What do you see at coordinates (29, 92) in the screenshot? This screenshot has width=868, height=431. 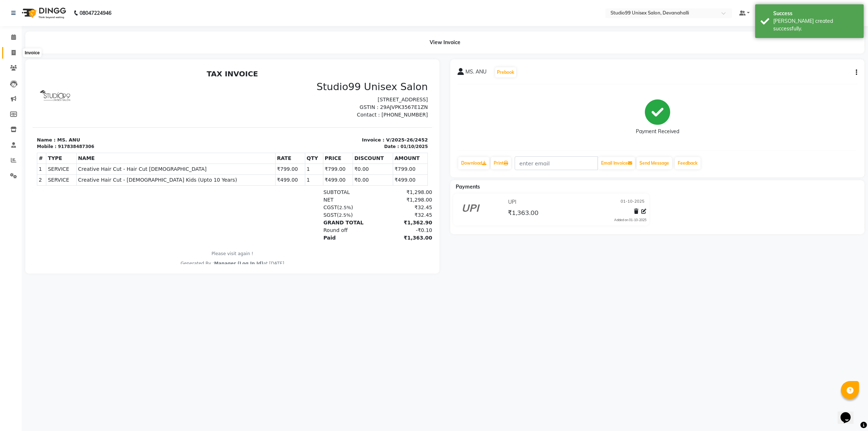 I see `th: TYPE` at bounding box center [29, 92].